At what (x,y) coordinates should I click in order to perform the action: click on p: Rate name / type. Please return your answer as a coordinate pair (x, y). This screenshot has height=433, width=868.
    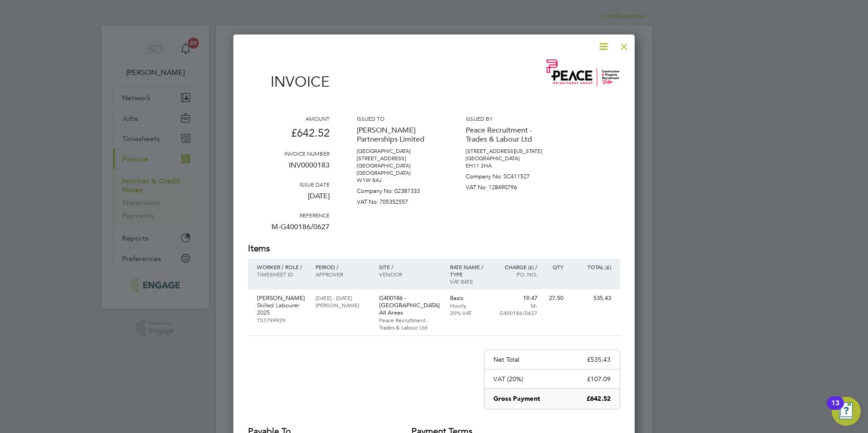
    Looking at the image, I should click on (469, 271).